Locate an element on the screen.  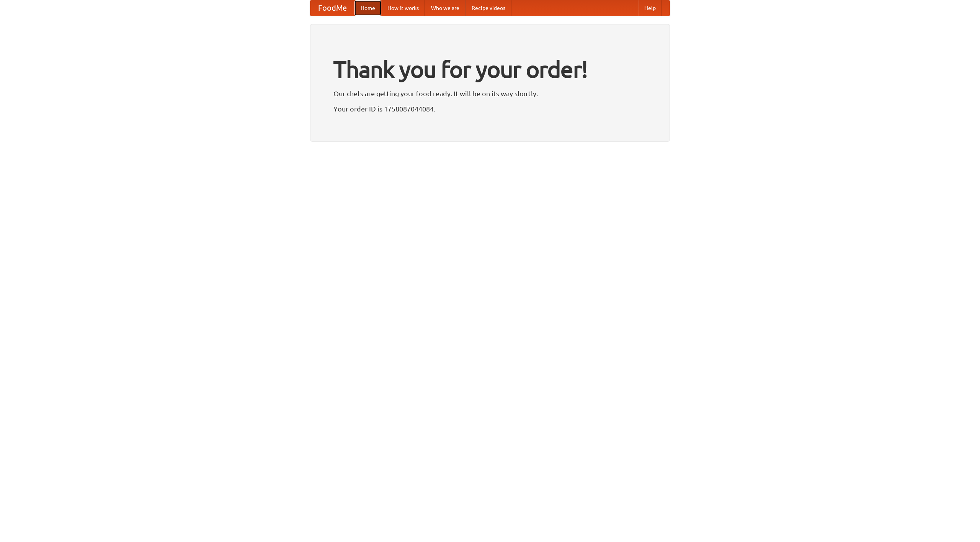
h1: Thank you for your order! is located at coordinates (490, 69).